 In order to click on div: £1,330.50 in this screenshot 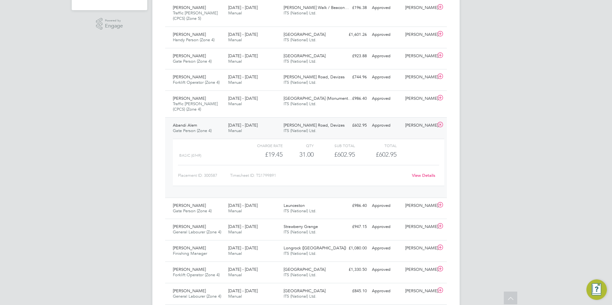, I will do `click(352, 270)`.